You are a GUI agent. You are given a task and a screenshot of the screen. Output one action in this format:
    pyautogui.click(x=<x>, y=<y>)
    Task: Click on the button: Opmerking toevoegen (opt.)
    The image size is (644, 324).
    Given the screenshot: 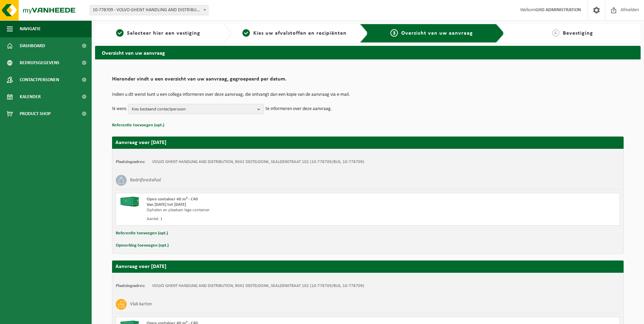 What is the action you would take?
    pyautogui.click(x=142, y=246)
    